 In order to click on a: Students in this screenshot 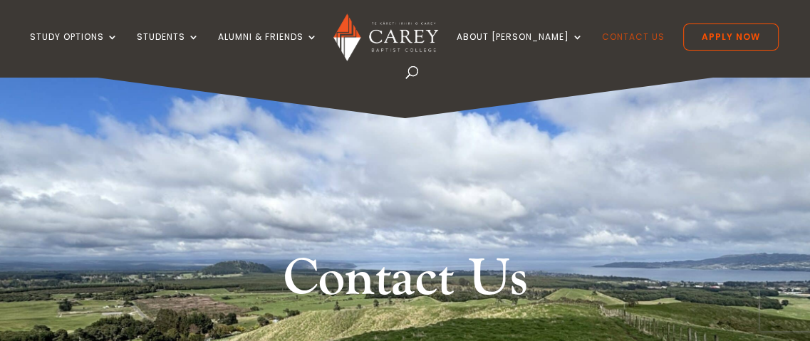, I will do `click(168, 48)`.